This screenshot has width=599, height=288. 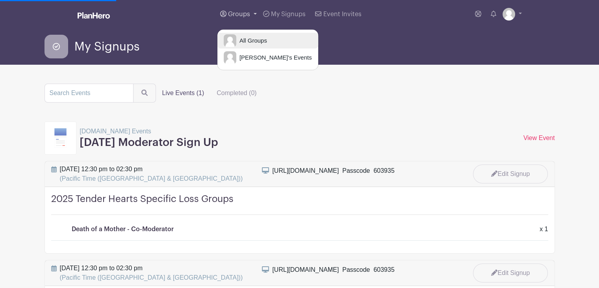 What do you see at coordinates (300, 204) in the screenshot?
I see `h4: 2025 Tender Hearts Specific Loss Groups` at bounding box center [300, 204].